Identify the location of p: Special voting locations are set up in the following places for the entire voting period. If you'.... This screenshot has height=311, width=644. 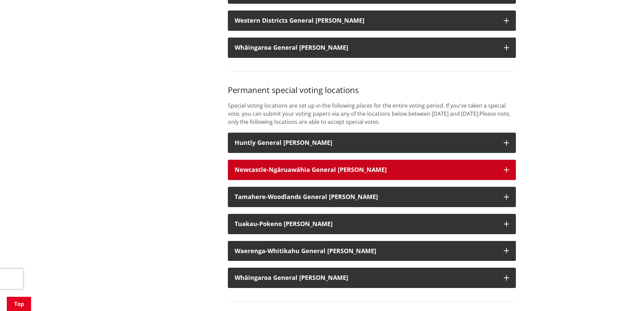
(372, 113).